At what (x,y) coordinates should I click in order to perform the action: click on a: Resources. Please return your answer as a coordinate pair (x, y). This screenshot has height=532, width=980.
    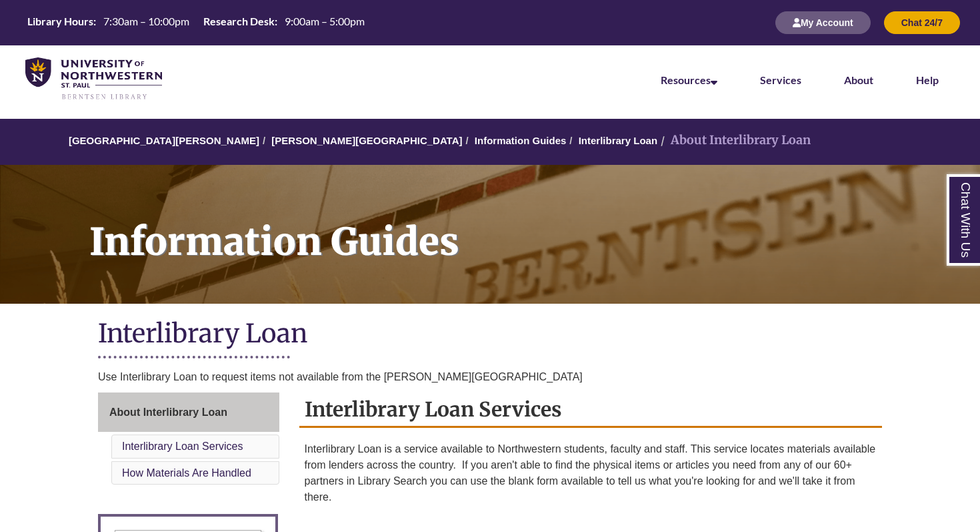
    Looking at the image, I should click on (689, 79).